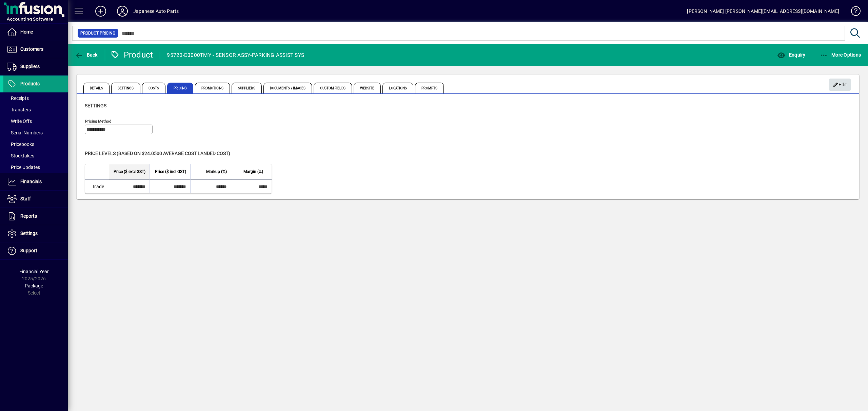  What do you see at coordinates (31, 182) in the screenshot?
I see `span: Financials` at bounding box center [31, 182].